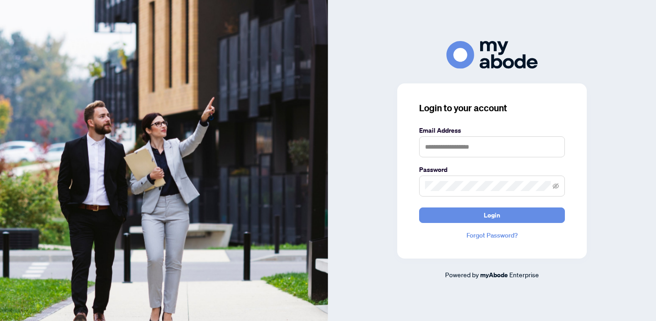 The width and height of the screenshot is (656, 321). Describe the element at coordinates (492, 215) in the screenshot. I see `button: Login` at that location.